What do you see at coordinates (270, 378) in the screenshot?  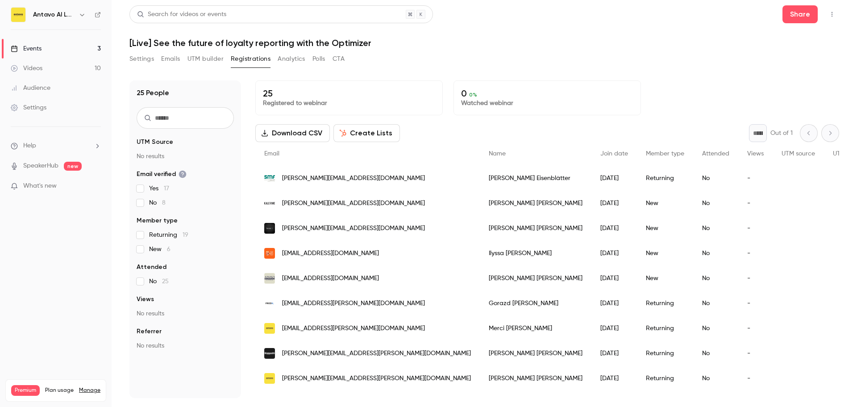 I see `img: antavo.com` at bounding box center [270, 378].